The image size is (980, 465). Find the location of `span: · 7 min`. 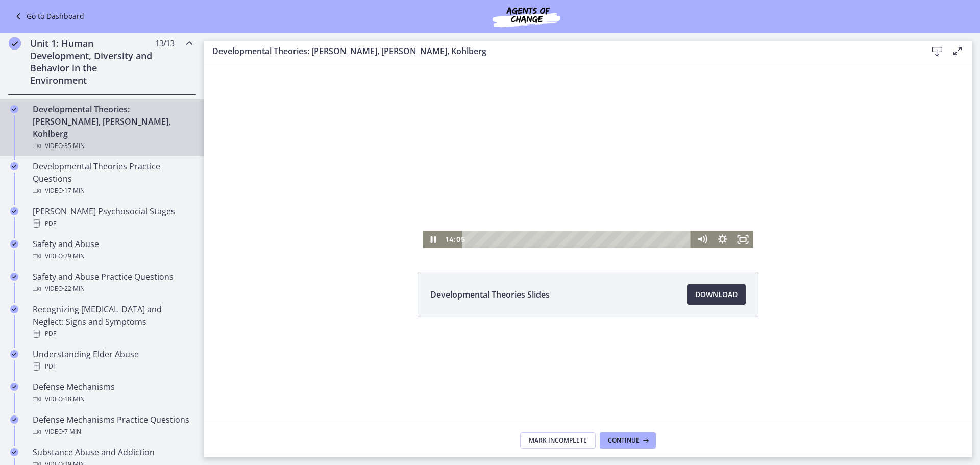

span: · 7 min is located at coordinates (72, 432).